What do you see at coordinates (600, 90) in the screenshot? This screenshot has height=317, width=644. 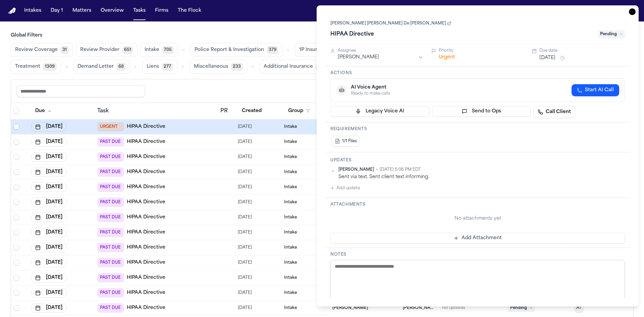 I see `span: Start AI Call` at bounding box center [600, 90].